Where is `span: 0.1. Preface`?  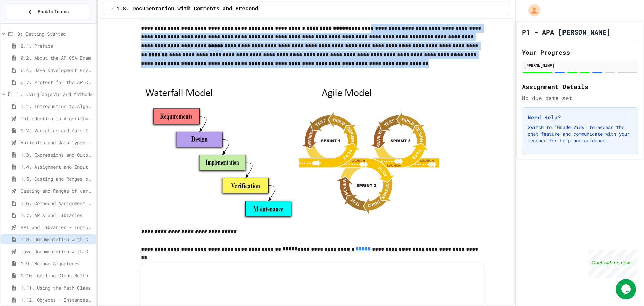
span: 0.1. Preface is located at coordinates (56, 45).